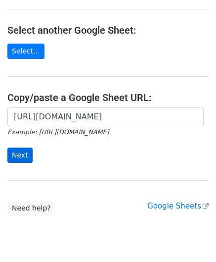  Describe the element at coordinates (105, 117) in the screenshot. I see `input: Paste your Google Sheet URL here` at that location.